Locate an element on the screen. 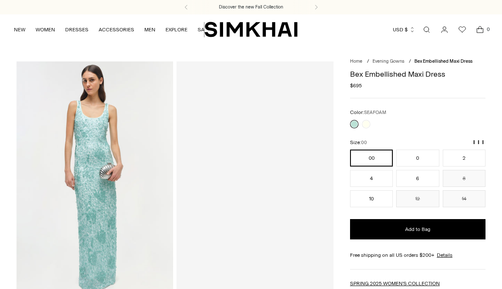 This screenshot has height=289, width=502. a: Discover the new Fall Collection is located at coordinates (251, 7).